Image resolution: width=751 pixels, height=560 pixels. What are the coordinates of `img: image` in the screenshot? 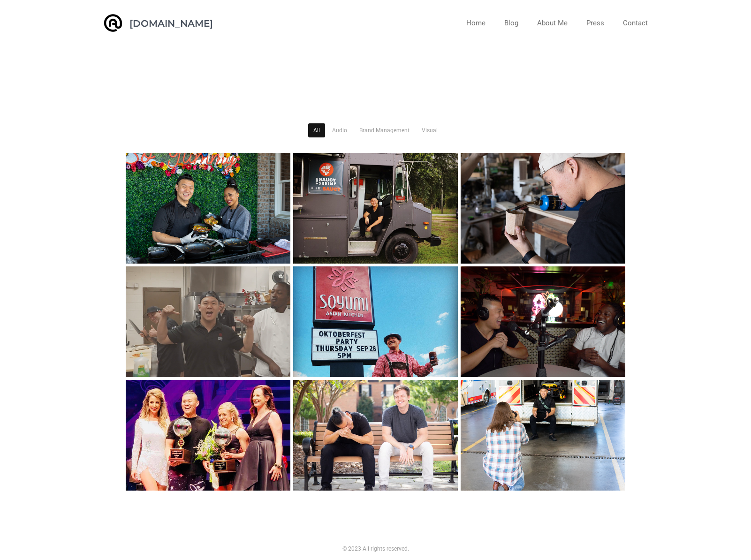 It's located at (113, 24).